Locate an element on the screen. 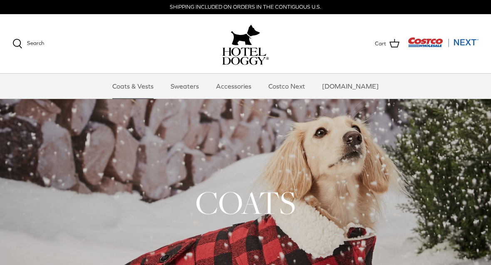 The height and width of the screenshot is (265, 491). a: Visit Costco Next is located at coordinates (443, 45).